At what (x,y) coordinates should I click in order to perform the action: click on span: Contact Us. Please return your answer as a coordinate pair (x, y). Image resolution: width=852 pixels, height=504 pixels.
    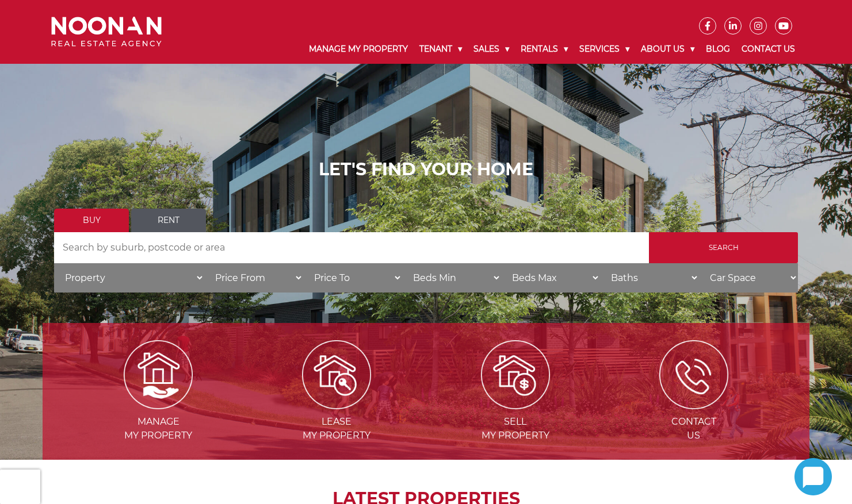
    Looking at the image, I should click on (694, 429).